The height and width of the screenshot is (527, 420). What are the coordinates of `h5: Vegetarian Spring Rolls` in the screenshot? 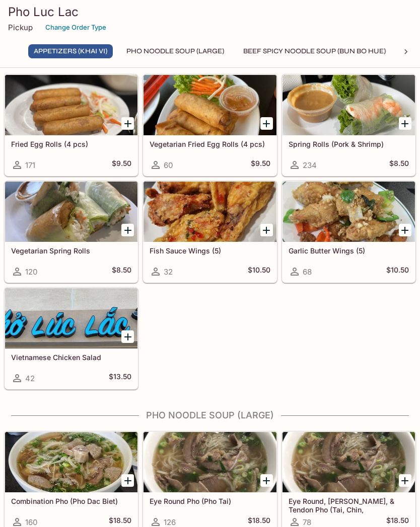 It's located at (71, 251).